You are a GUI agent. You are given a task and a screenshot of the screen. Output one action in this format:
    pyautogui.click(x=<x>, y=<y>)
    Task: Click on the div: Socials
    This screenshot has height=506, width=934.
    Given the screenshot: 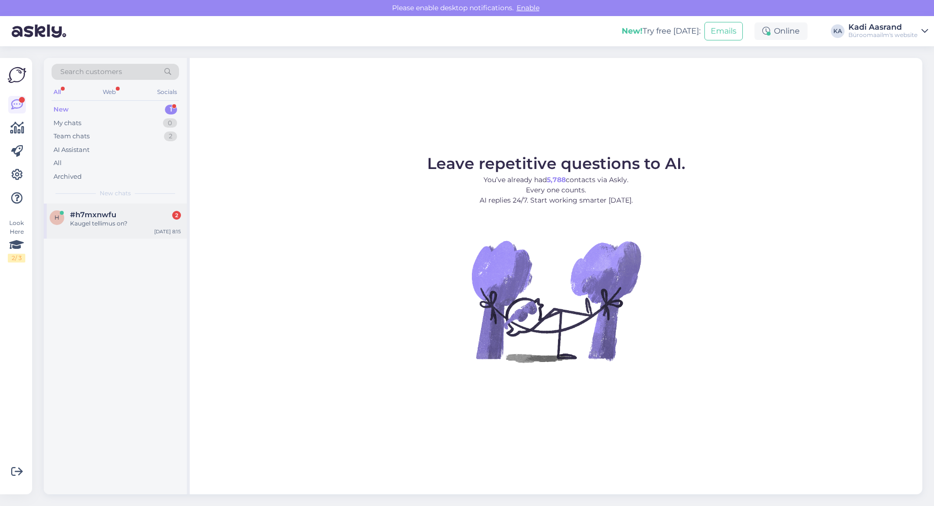 What is the action you would take?
    pyautogui.click(x=167, y=92)
    